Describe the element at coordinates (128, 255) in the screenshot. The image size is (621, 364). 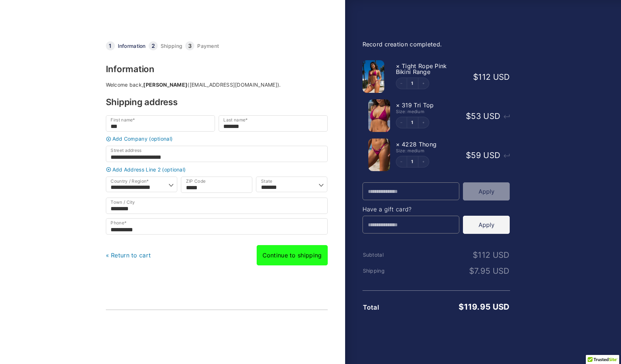
I see `a: « Return to cart` at that location.